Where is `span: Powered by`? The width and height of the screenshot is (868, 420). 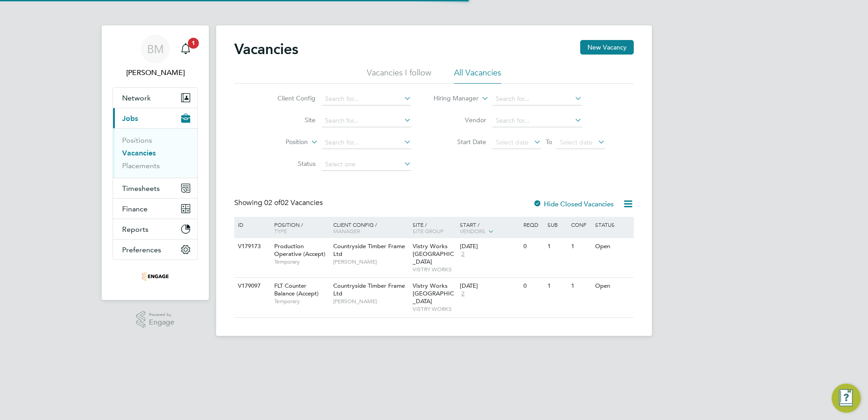 span: Powered by is located at coordinates (162, 315).